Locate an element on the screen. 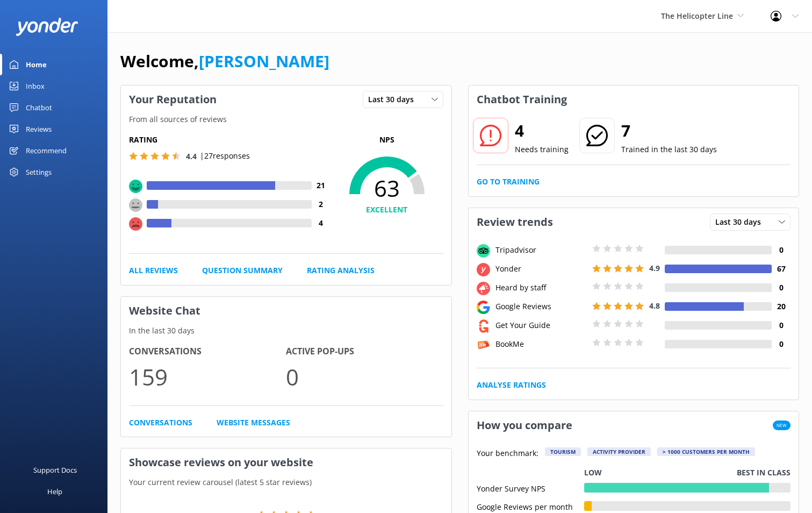 The height and width of the screenshot is (513, 812). h4: 21 is located at coordinates (321, 186).